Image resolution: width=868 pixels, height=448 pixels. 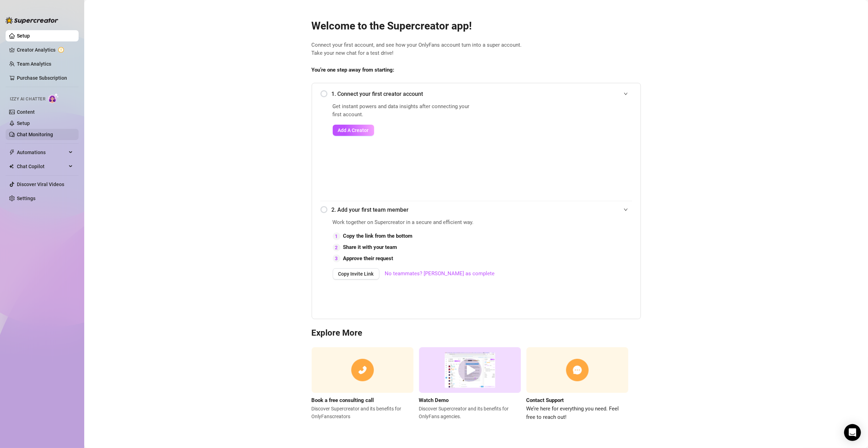 What do you see at coordinates (40, 184) in the screenshot?
I see `a: Discover Viral Videos` at bounding box center [40, 184].